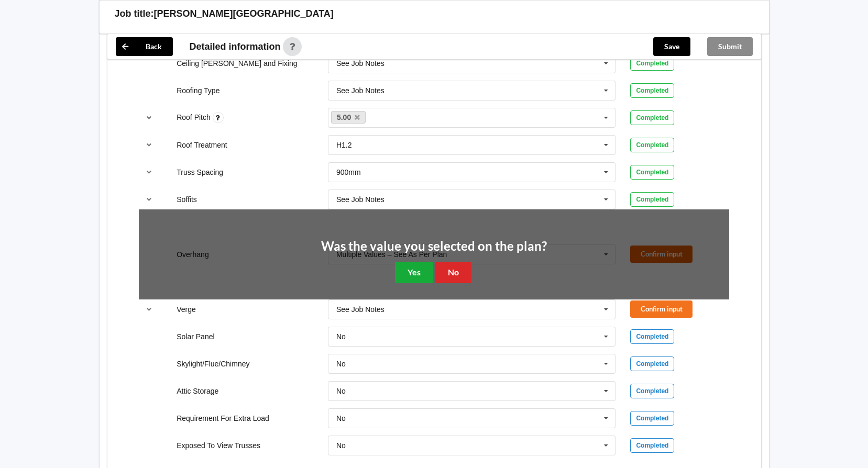 The image size is (868, 468). I want to click on label: Exposed To View Trusses, so click(218, 446).